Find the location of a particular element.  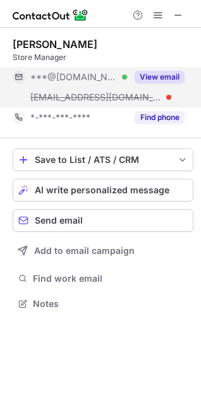

button: Find work email is located at coordinates (103, 278).